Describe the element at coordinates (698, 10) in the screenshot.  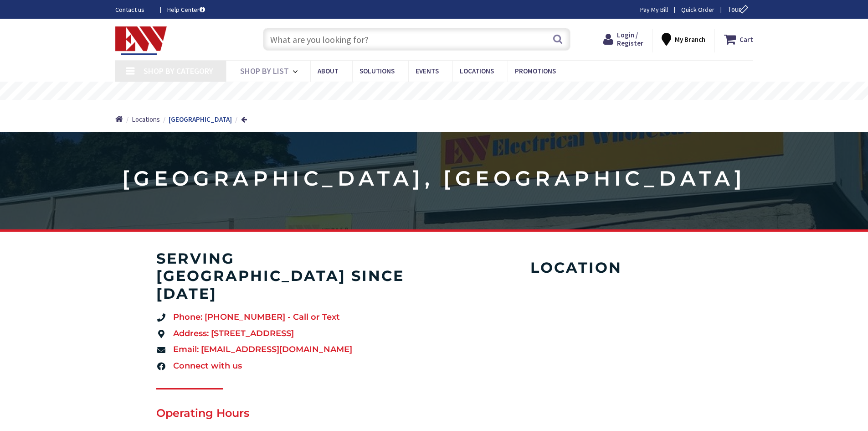
I see `a: Quick Order` at that location.